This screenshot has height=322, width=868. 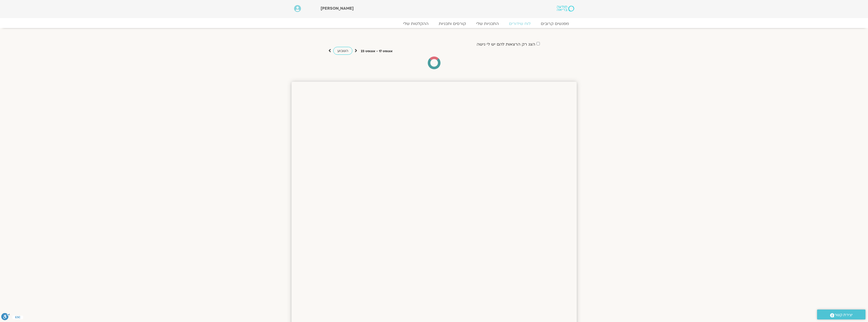 I want to click on nav: Menu, so click(x=434, y=23).